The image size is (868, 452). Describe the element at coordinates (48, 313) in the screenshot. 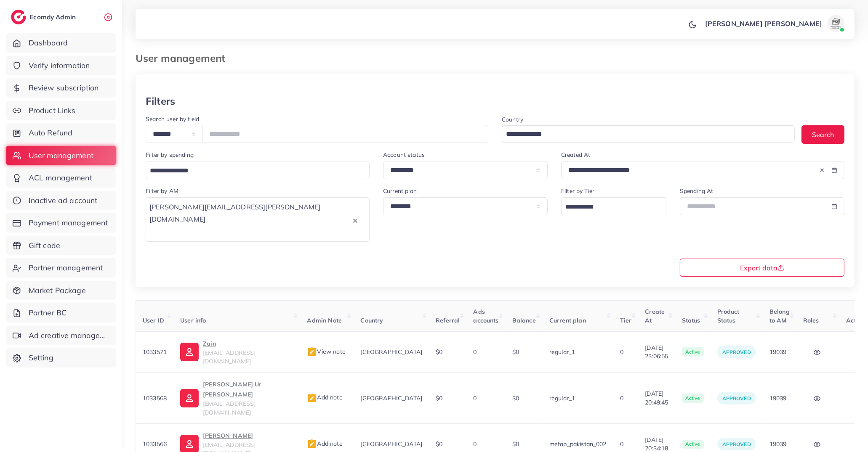

I see `span: Partner BC` at that location.